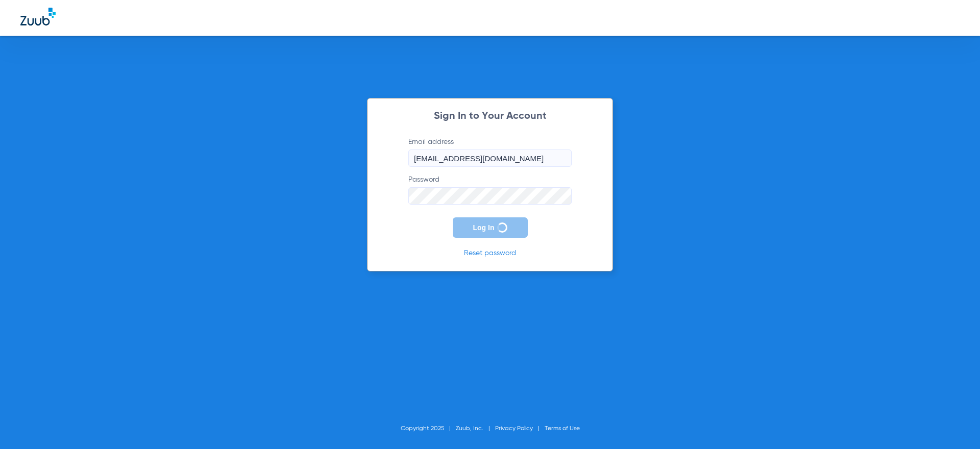  I want to click on label: Password, so click(490, 189).